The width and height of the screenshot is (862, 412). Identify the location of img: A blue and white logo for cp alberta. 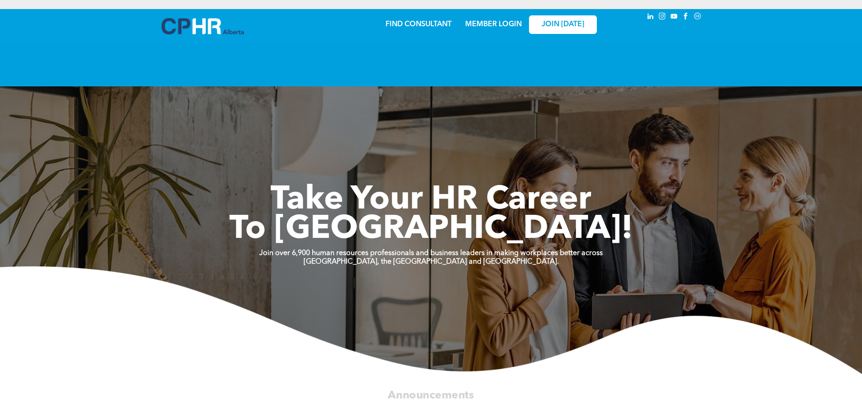
(203, 26).